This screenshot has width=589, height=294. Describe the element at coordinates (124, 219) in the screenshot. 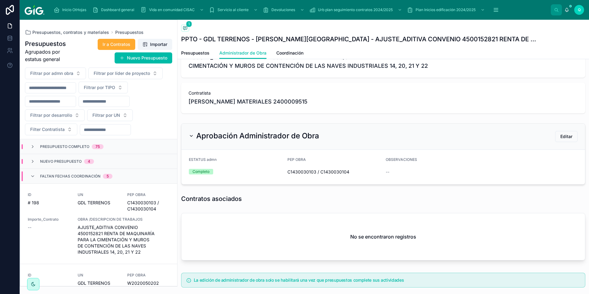

I see `span: OBRA /DESCRIPCION DE TRABAJOS` at that location.